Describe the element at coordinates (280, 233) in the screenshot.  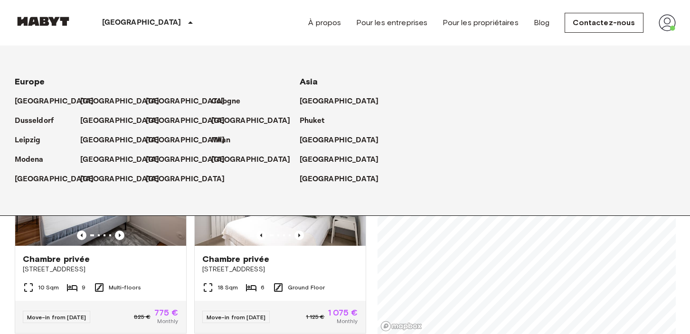
I see `a: Marketing picture of unit FR-18-001-002-02HPrevious imagePrevious imageChambre privée[STREET_ADDR...` at that location.